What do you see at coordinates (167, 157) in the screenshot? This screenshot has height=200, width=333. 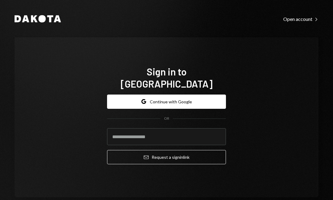 I see `button: Request a signinlink` at bounding box center [167, 157].